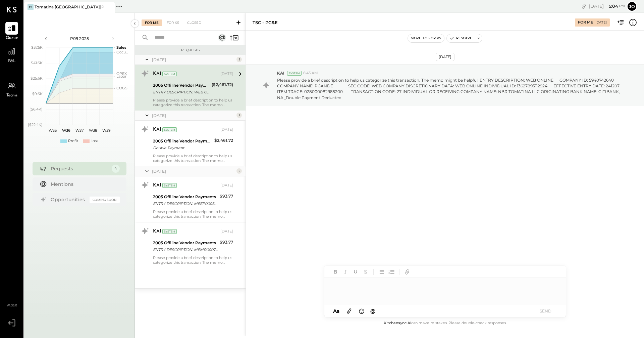 This screenshot has width=644, height=338. Describe the element at coordinates (12, 55) in the screenshot. I see `a: P&L` at that location.